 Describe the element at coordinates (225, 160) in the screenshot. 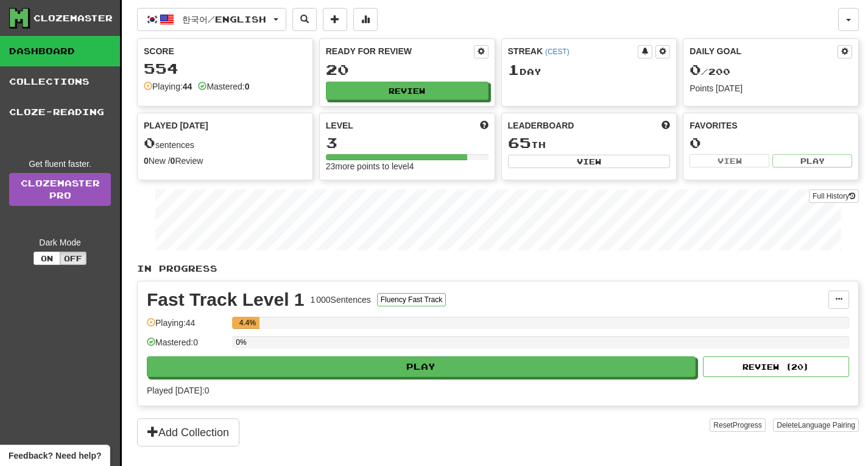

I see `div: New / Review` at that location.